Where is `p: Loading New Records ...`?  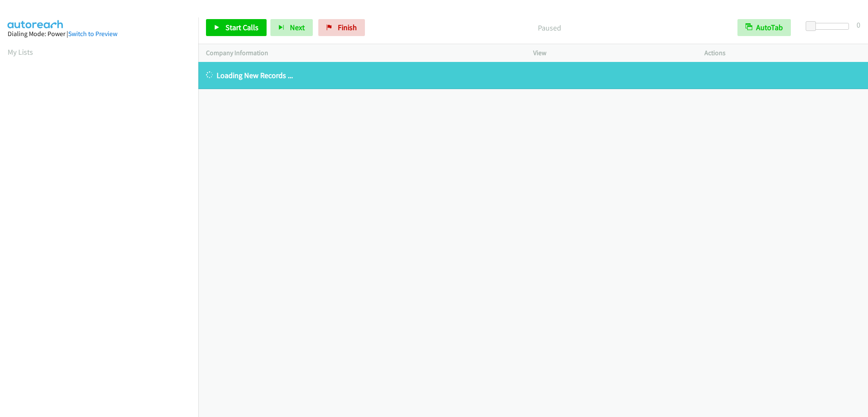
p: Loading New Records ... is located at coordinates (533, 75).